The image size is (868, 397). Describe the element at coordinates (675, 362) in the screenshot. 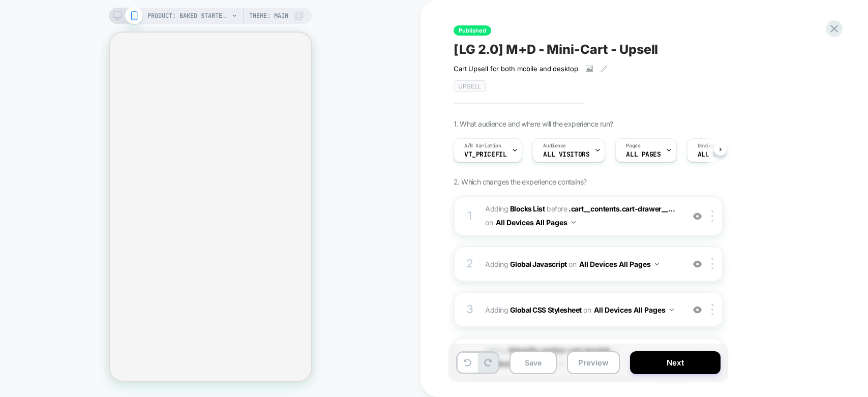

I see `button: Next` at that location.